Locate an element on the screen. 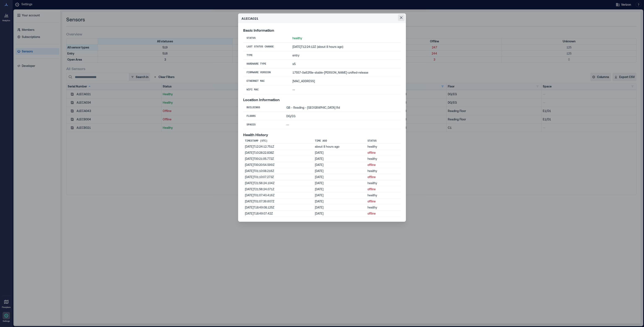  th: Firmware Version is located at coordinates (266, 73).